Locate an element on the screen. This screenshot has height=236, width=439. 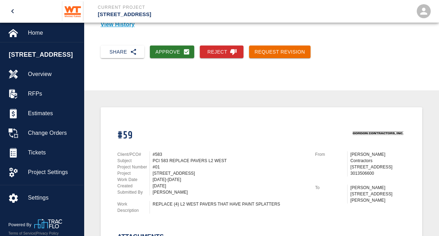
img: Gordon Contractors is located at coordinates (378, 133).